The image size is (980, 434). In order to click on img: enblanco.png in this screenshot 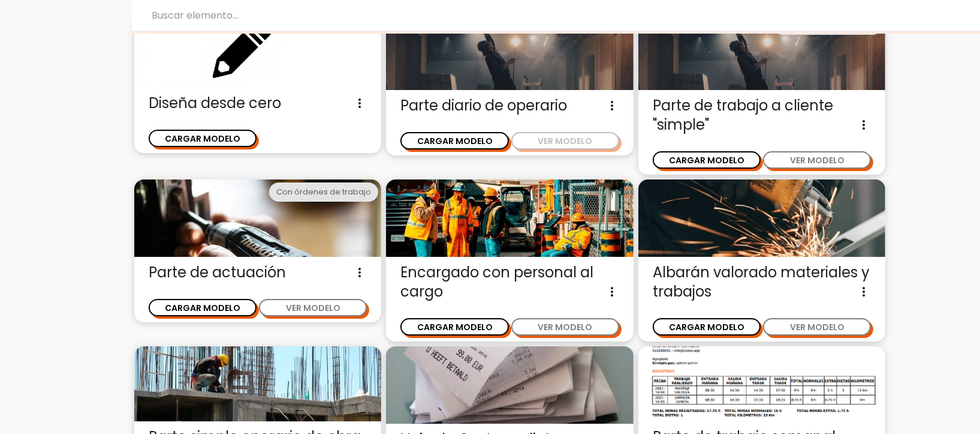, I will do `click(258, 50)`.